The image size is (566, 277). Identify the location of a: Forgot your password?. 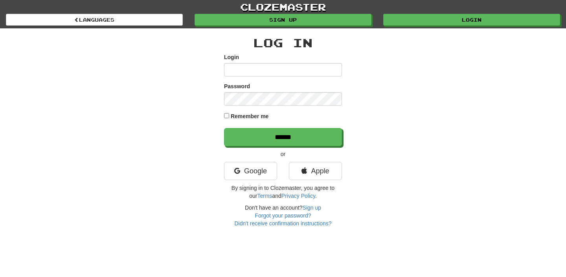
(283, 215).